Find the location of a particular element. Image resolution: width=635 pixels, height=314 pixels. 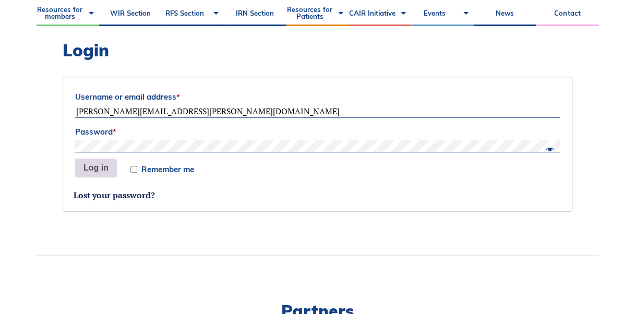

label: Username or email address is located at coordinates (317, 97).